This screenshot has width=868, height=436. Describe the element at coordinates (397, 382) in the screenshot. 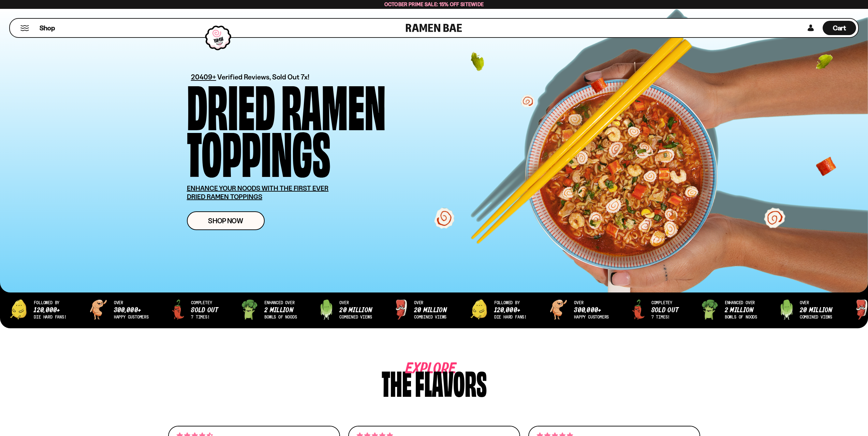

I see `div: The` at that location.